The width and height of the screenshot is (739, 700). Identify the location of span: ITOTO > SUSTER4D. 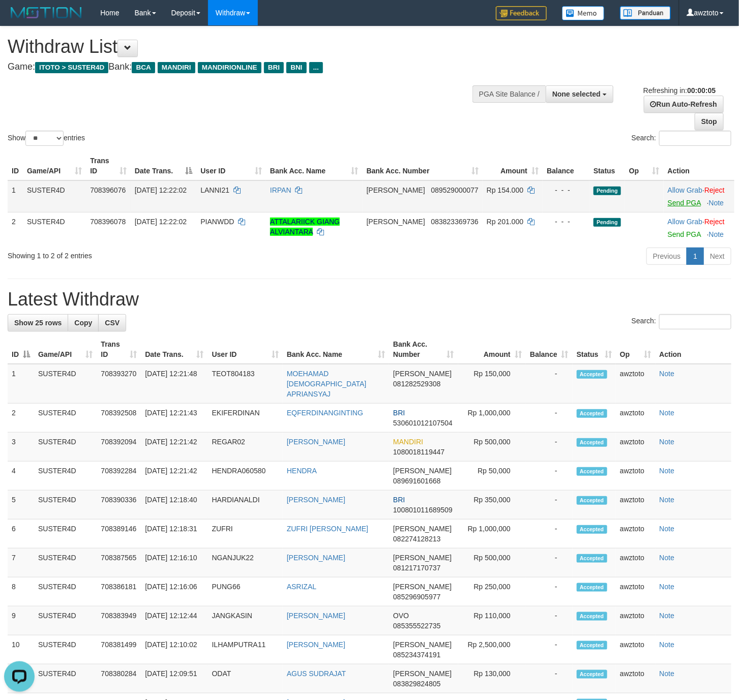
(72, 68).